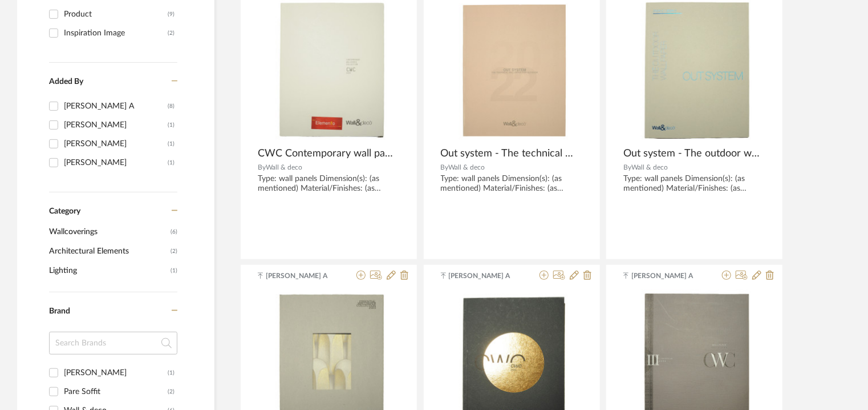  Describe the element at coordinates (171, 106) in the screenshot. I see `div: (8)` at that location.